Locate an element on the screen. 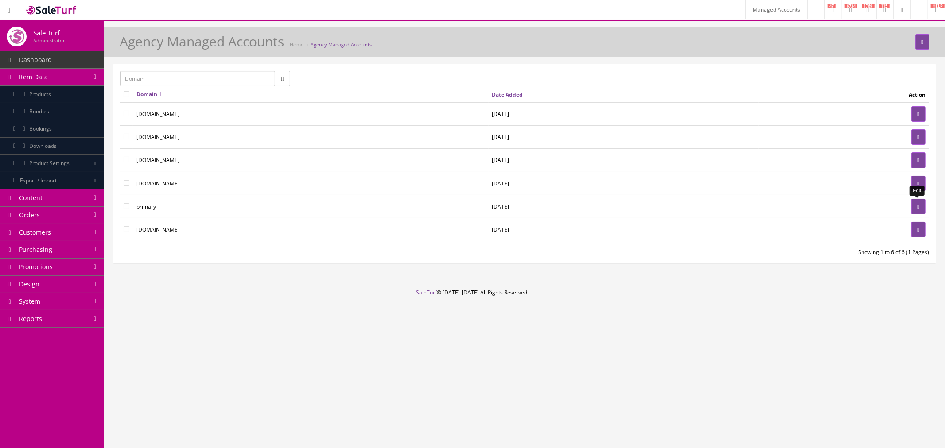 This screenshot has height=448, width=945. span: Bookings is located at coordinates (40, 128).